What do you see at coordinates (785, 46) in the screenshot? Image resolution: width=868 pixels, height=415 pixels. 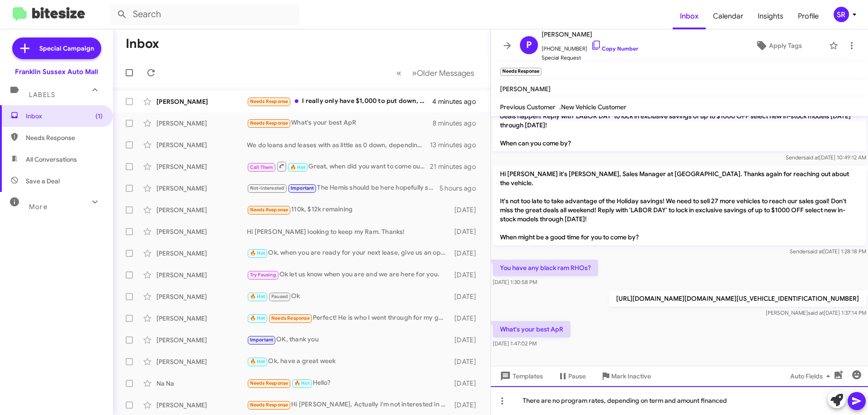 I see `span: Apply Tags` at bounding box center [785, 46].